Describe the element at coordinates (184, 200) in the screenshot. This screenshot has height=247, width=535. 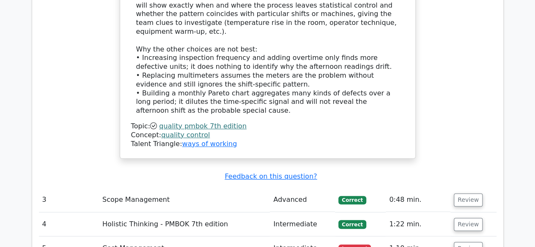
I see `td: Scope Management` at that location.